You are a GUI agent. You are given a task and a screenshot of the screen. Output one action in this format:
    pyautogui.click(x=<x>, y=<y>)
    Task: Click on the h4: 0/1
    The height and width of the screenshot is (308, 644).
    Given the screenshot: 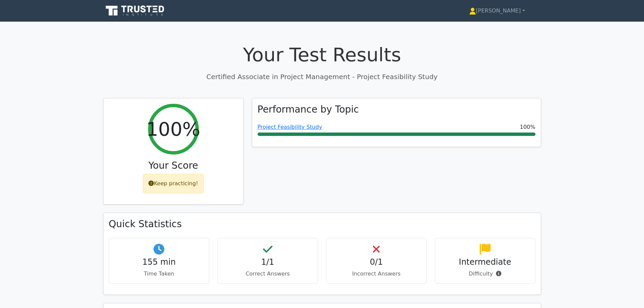 What is the action you would take?
    pyautogui.click(x=376, y=262)
    